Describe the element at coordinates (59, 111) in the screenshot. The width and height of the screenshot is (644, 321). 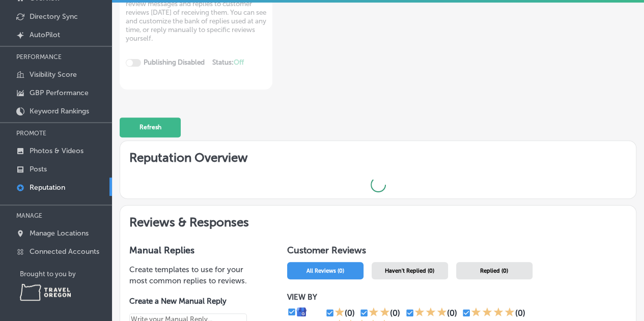
I see `p: Keyword Rankings` at that location.